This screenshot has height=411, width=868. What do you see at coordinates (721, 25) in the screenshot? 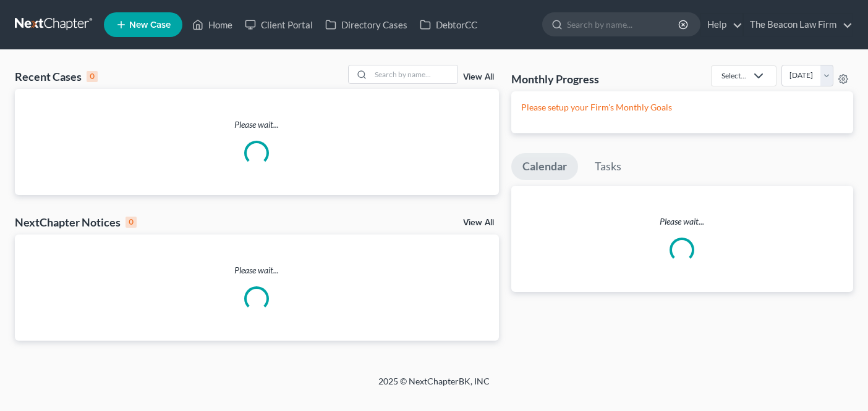
I see `a: Help` at bounding box center [721, 25].